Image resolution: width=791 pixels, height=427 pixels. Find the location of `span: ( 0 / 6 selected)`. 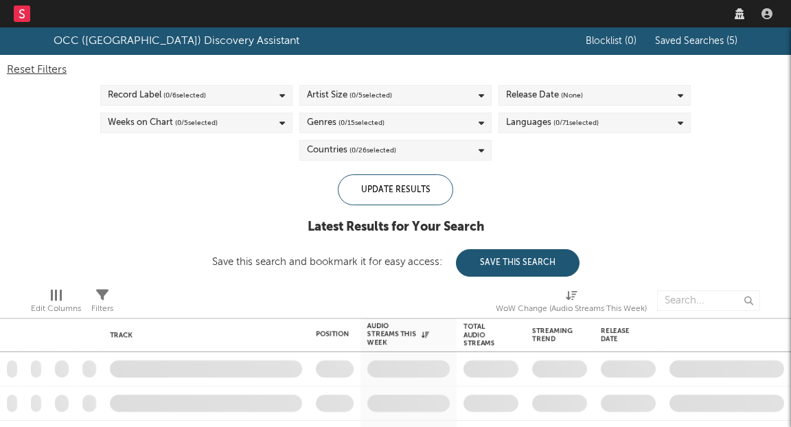

span: ( 0 / 6 selected) is located at coordinates (185, 95).